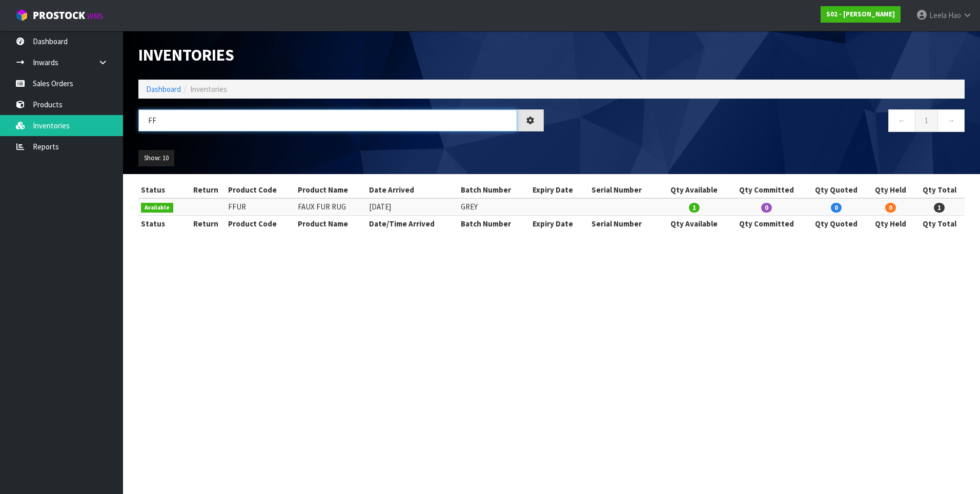 The height and width of the screenshot is (494, 980). Describe the element at coordinates (955, 15) in the screenshot. I see `span: Hao` at that location.